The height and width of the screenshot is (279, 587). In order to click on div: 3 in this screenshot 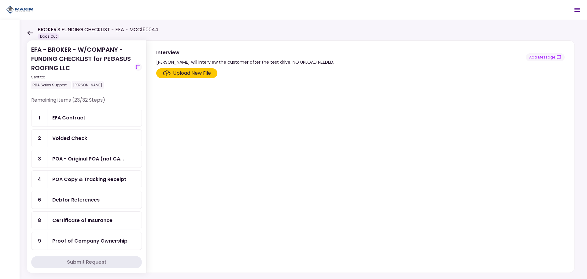, I will do `click(39, 158)`.